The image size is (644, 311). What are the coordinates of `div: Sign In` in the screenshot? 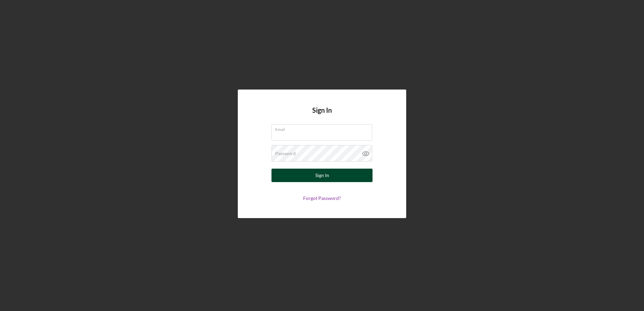 It's located at (322, 175).